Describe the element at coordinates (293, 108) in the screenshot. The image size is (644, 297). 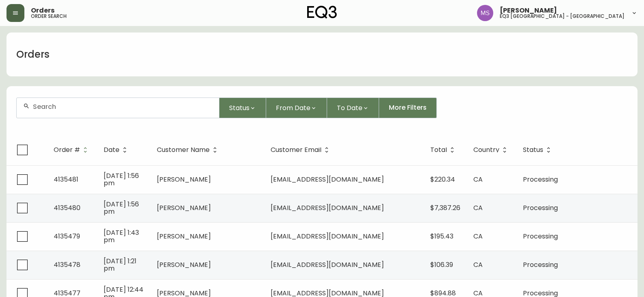
I see `span: From Date` at that location.